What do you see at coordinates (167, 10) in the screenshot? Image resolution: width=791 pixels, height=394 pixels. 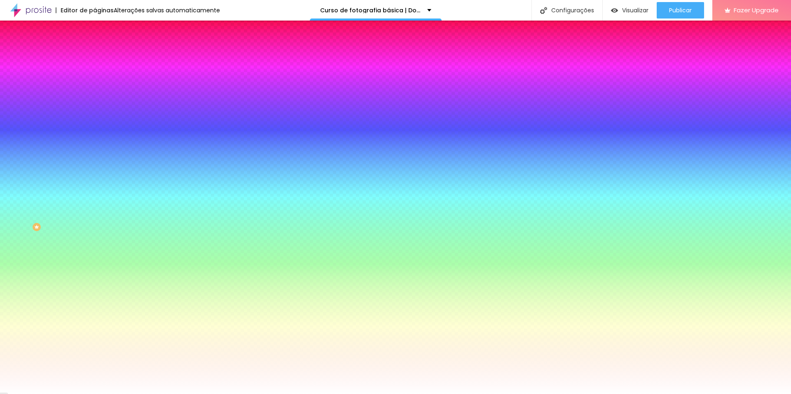 I see `div: Alterações salvas automaticamente` at bounding box center [167, 10].